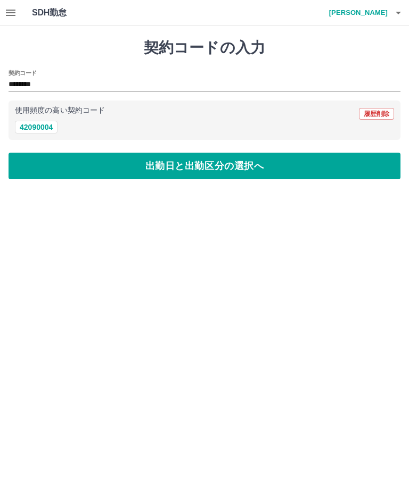  Describe the element at coordinates (204, 48) in the screenshot. I see `h1: 契約コードの入力` at that location.